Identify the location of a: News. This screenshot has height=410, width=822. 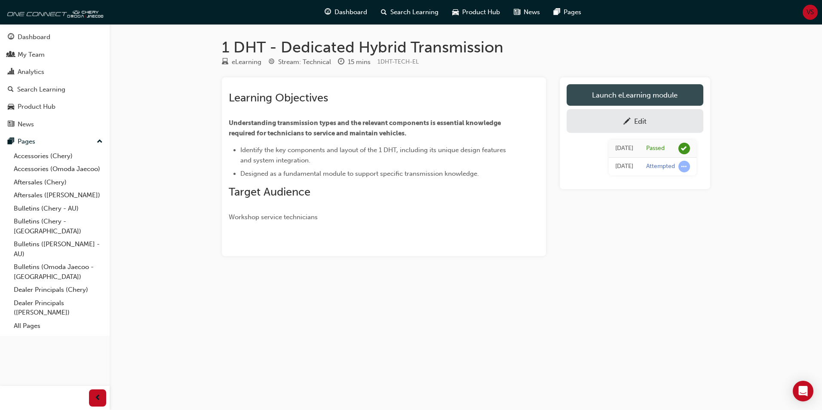
(55, 124).